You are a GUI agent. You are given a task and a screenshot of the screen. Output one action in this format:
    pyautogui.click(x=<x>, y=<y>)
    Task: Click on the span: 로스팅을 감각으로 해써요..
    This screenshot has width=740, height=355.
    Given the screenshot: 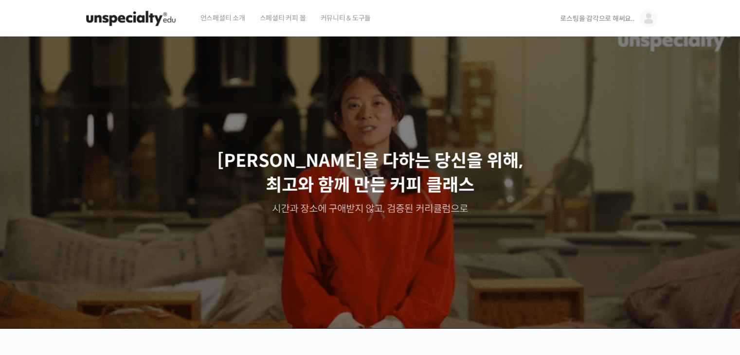 What is the action you would take?
    pyautogui.click(x=597, y=18)
    